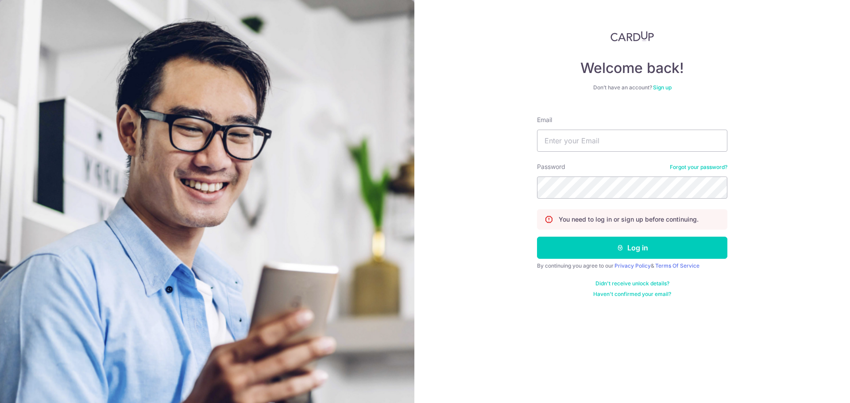  Describe the element at coordinates (632, 248) in the screenshot. I see `button: Log in` at that location.